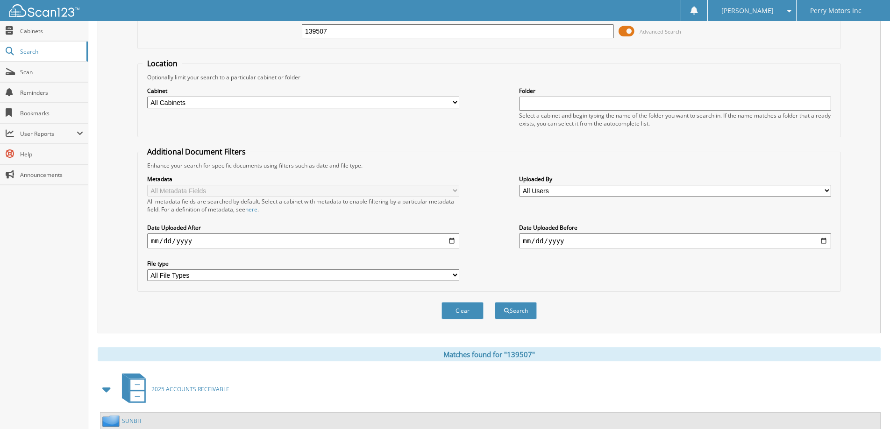 Image resolution: width=890 pixels, height=429 pixels. What do you see at coordinates (489, 355) in the screenshot?
I see `div: Matches found for "139507"` at bounding box center [489, 355].